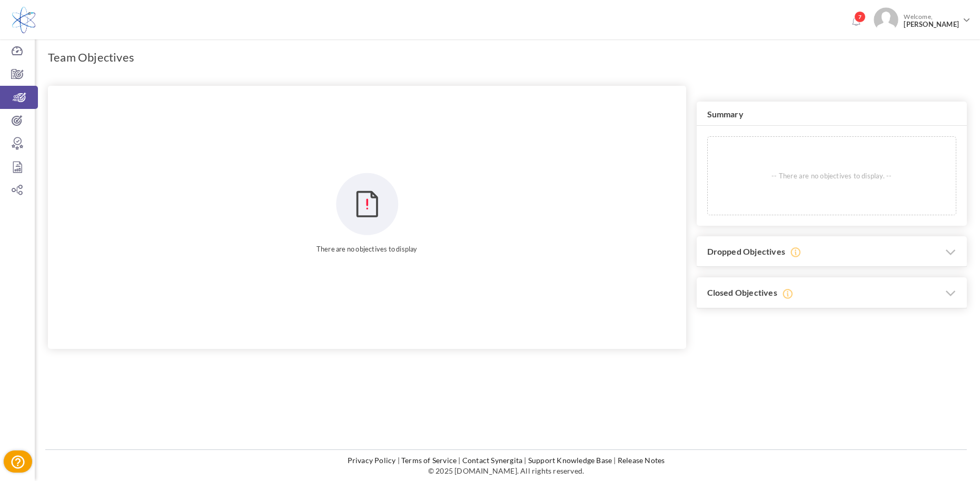 The width and height of the screenshot is (980, 481). What do you see at coordinates (930, 20) in the screenshot?
I see `span: Welcome,` at bounding box center [930, 20].